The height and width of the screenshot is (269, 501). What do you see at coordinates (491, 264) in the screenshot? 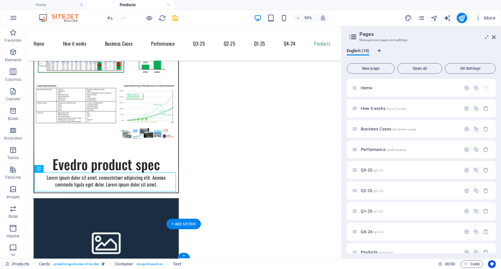
I see `button: Usercentrics` at bounding box center [491, 264].